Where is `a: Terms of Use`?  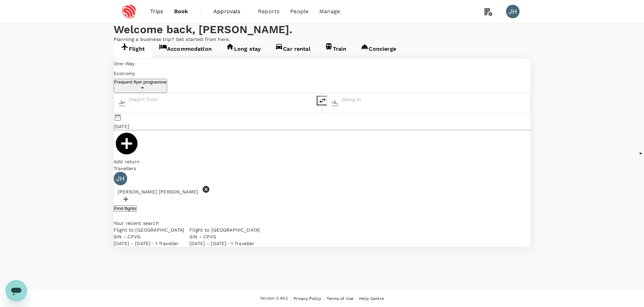 a: Terms of Use is located at coordinates (340, 299).